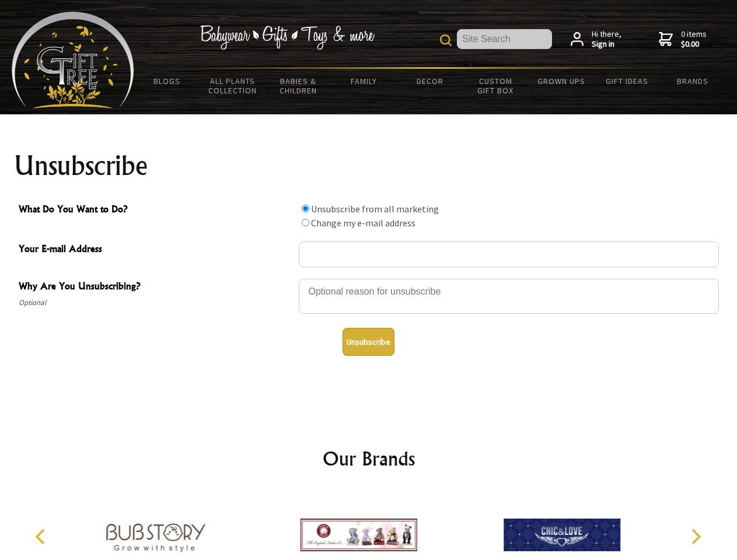 The height and width of the screenshot is (560, 737). I want to click on img: product search, so click(446, 41).